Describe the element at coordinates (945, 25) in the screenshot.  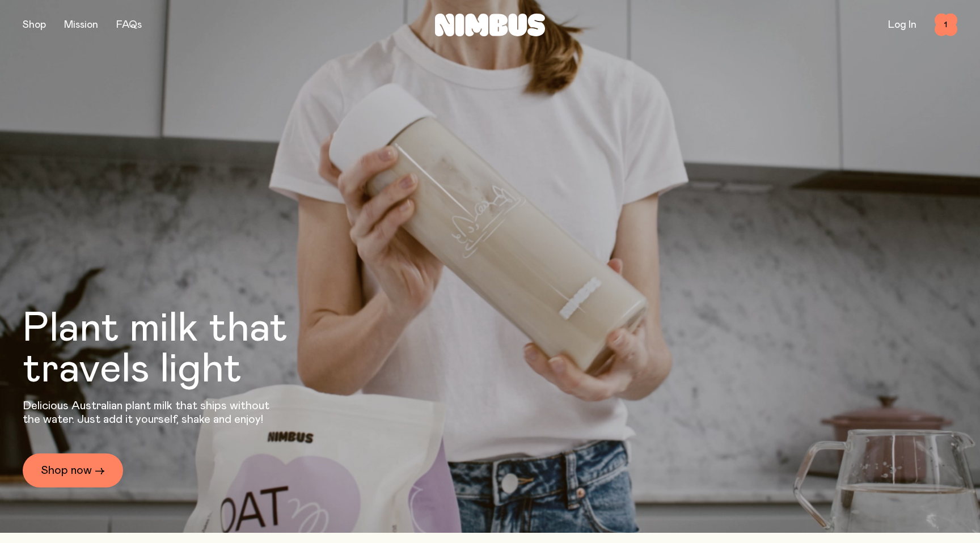
I see `button: 1` at that location.